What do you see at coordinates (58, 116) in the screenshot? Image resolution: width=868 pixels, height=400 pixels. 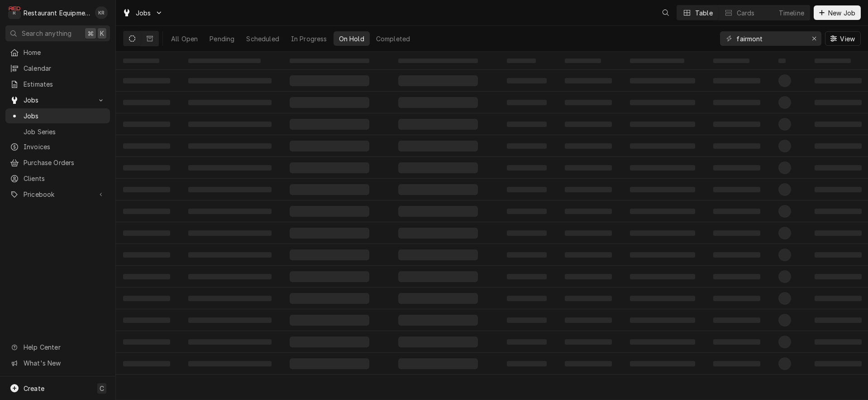 I see `a: Jobs` at bounding box center [58, 116].